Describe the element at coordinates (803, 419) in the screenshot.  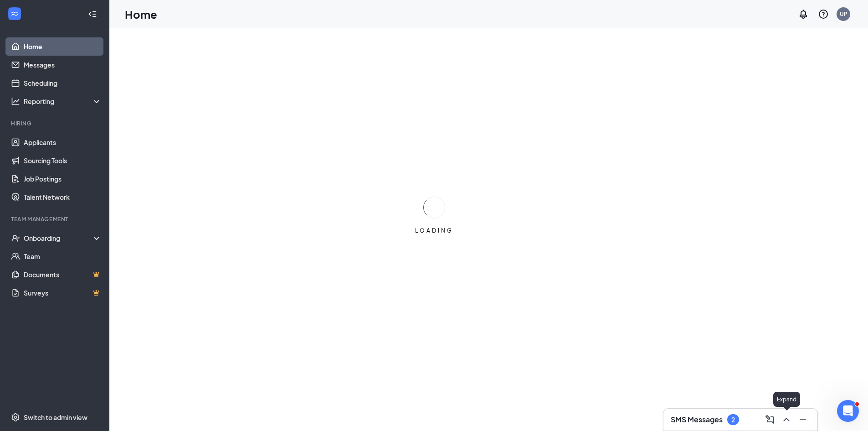
I see `button: Minimize` at that location.